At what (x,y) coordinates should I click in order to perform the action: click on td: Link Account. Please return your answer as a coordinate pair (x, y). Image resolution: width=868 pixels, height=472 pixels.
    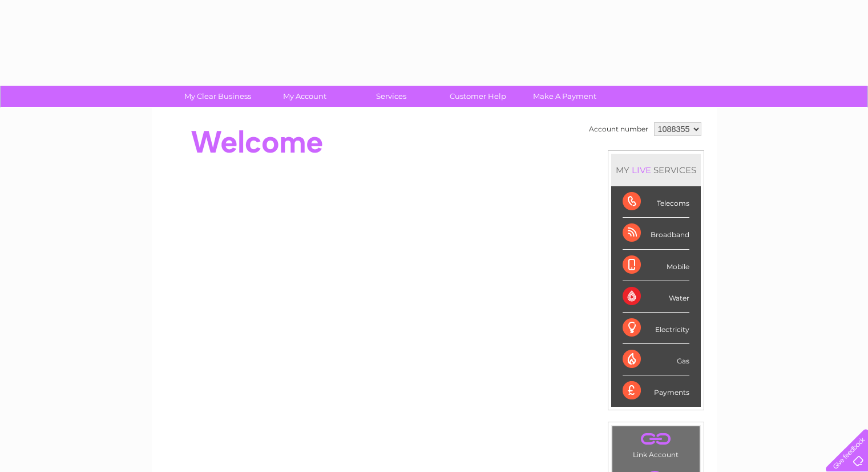
    Looking at the image, I should click on (656, 443).